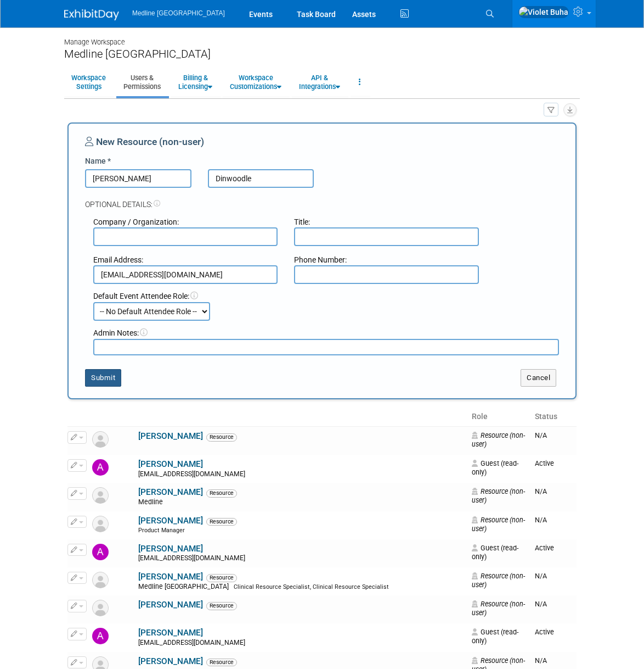 This screenshot has width=644, height=669. I want to click on input: Last Name, so click(261, 178).